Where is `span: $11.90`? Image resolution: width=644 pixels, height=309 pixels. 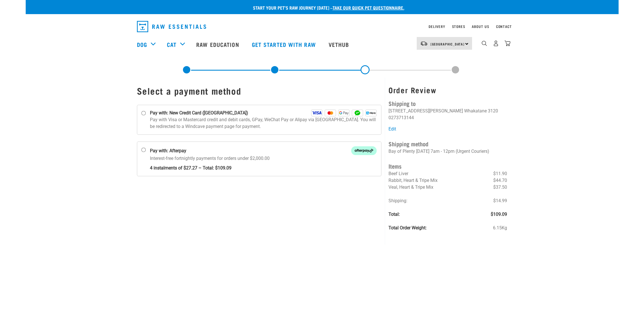 span: $11.90 is located at coordinates (500, 174).